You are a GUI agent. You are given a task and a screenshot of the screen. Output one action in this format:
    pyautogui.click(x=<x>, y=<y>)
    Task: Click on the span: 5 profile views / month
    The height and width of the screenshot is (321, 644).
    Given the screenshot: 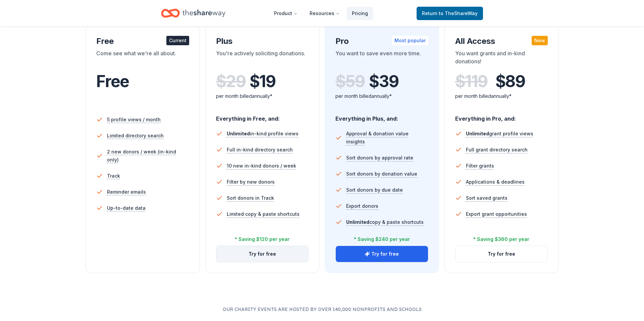 What is the action you would take?
    pyautogui.click(x=134, y=120)
    